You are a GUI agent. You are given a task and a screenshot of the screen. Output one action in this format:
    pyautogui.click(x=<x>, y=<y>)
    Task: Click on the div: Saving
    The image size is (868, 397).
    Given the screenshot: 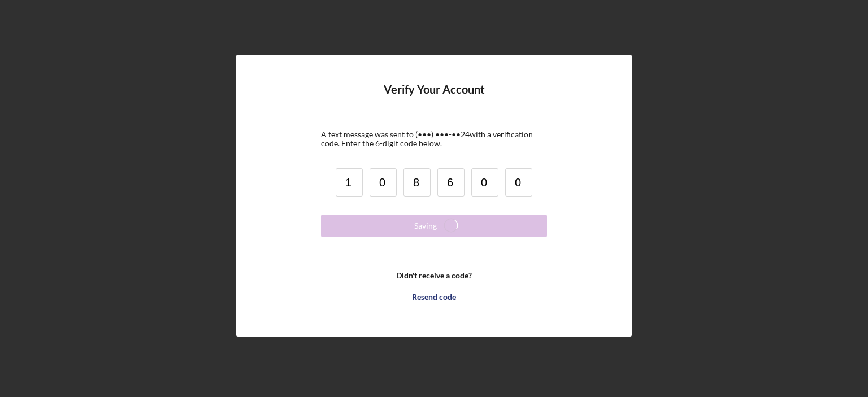 What is the action you would take?
    pyautogui.click(x=425, y=226)
    